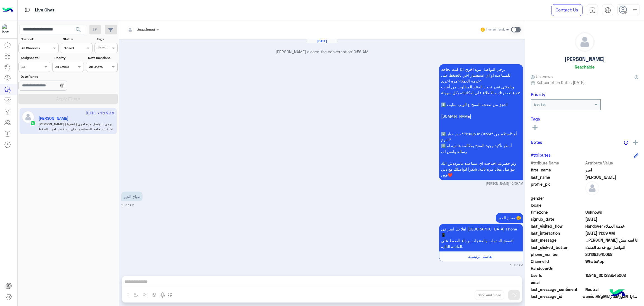  Describe the element at coordinates (145, 30) in the screenshot. I see `span: Unassigned` at that location.